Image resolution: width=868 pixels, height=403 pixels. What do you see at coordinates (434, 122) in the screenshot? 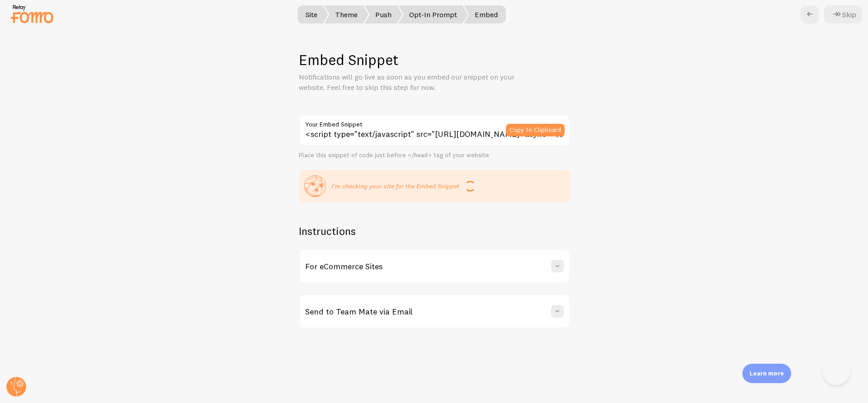
I see `label: Your Embed Snippet` at bounding box center [434, 122].